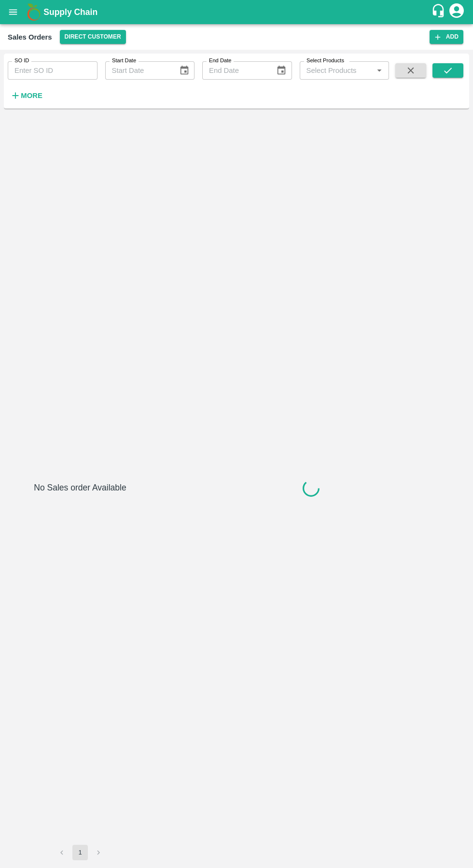 This screenshot has height=868, width=473. What do you see at coordinates (439, 12) in the screenshot?
I see `div: customer-support` at bounding box center [439, 12].